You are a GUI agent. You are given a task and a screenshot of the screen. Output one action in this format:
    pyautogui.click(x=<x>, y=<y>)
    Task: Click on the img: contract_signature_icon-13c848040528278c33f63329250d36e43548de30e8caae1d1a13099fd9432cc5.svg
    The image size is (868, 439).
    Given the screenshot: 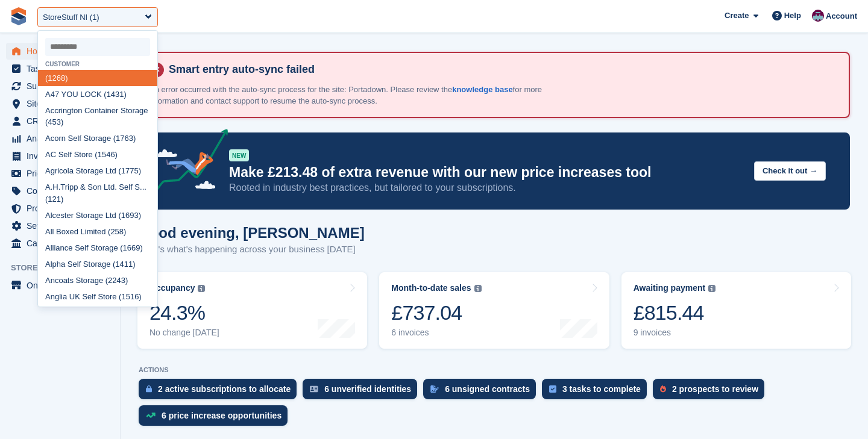 What is the action you would take?
    pyautogui.click(x=435, y=389)
    